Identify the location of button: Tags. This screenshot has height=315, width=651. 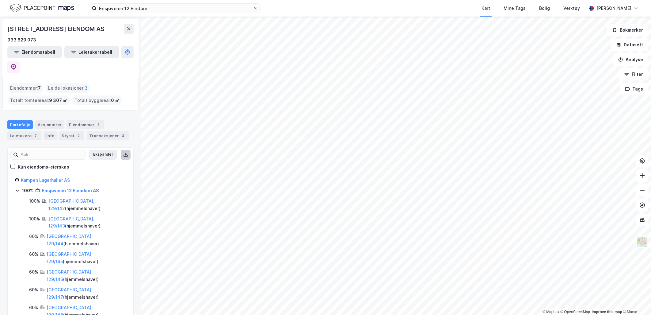
(635, 89).